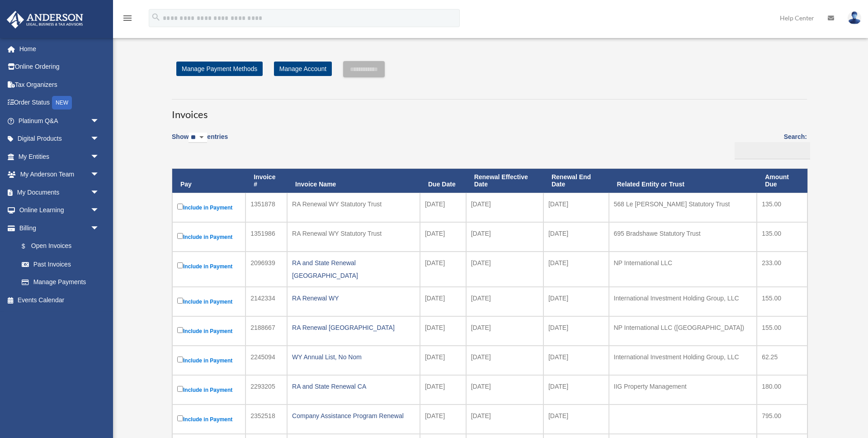 The height and width of the screenshot is (438, 868). Describe the element at coordinates (60, 157) in the screenshot. I see `a: My Entitiesarrow_drop_down` at that location.